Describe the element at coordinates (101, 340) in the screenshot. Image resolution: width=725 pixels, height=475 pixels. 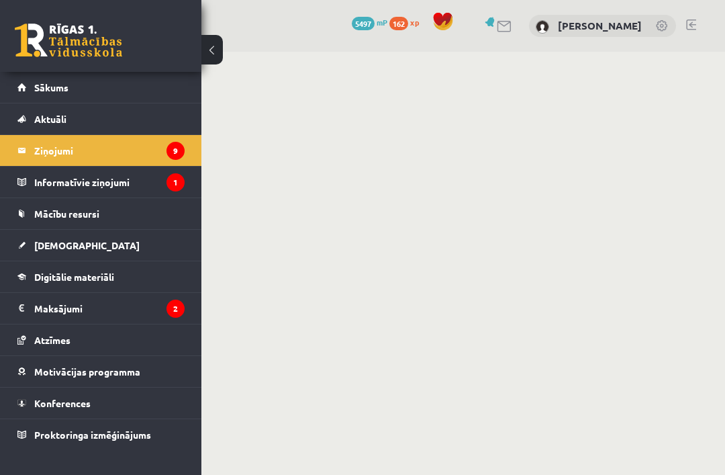
I see `a: Atzīmes` at that location.